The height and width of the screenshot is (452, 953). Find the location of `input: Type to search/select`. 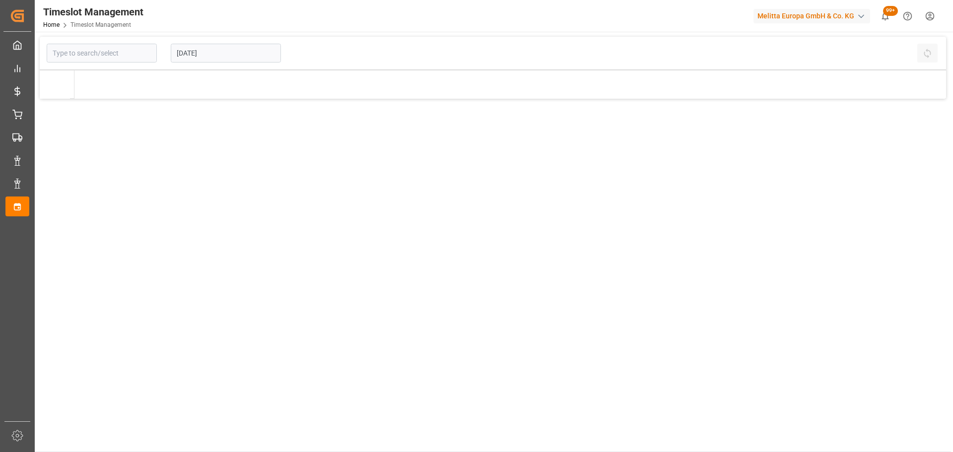

input: Type to search/select is located at coordinates (102, 53).